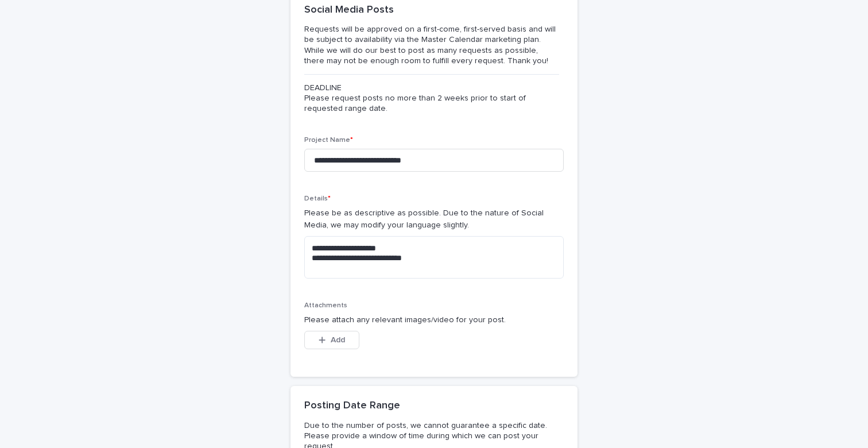 The image size is (868, 448). I want to click on span: Details, so click(318, 198).